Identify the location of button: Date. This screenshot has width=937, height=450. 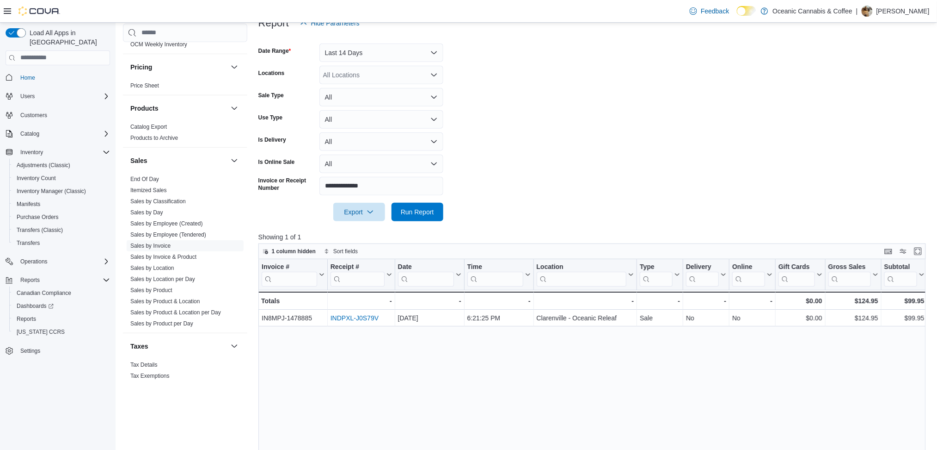
(429, 274).